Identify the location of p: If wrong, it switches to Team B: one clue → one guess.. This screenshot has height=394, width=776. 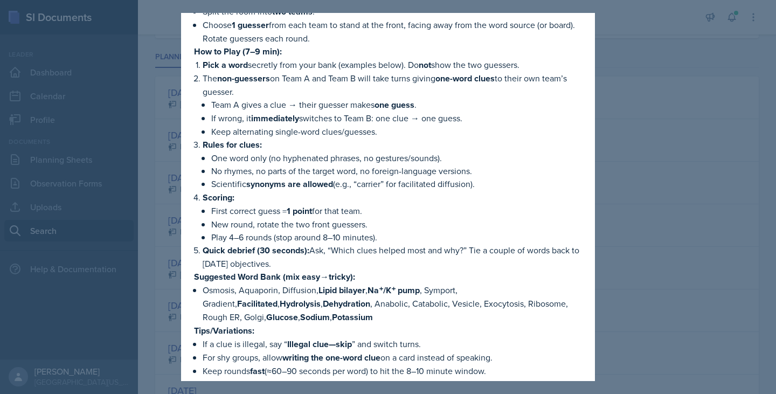
(396, 118).